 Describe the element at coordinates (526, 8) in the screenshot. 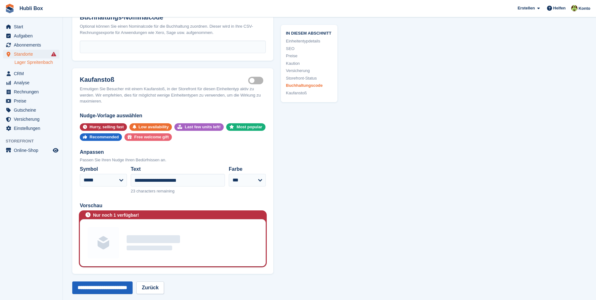

I see `span: Erstellen` at that location.